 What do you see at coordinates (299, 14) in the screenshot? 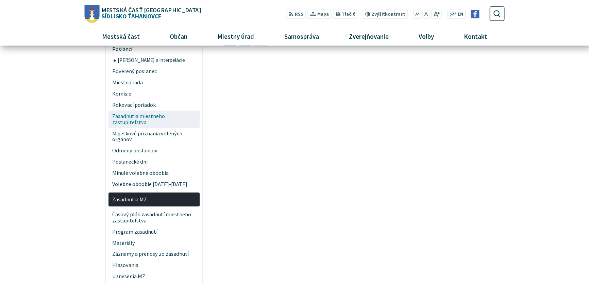
I see `span: RSS` at bounding box center [299, 14].